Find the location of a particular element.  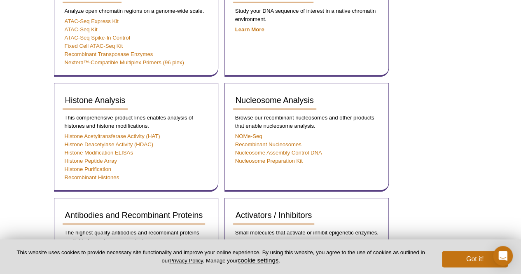

strong: Learn More is located at coordinates (249, 29).